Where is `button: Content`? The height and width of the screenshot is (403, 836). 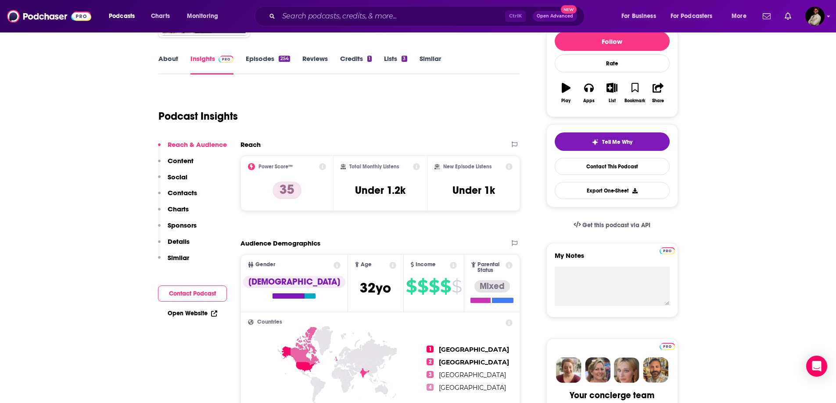 button: Content is located at coordinates (176, 165).